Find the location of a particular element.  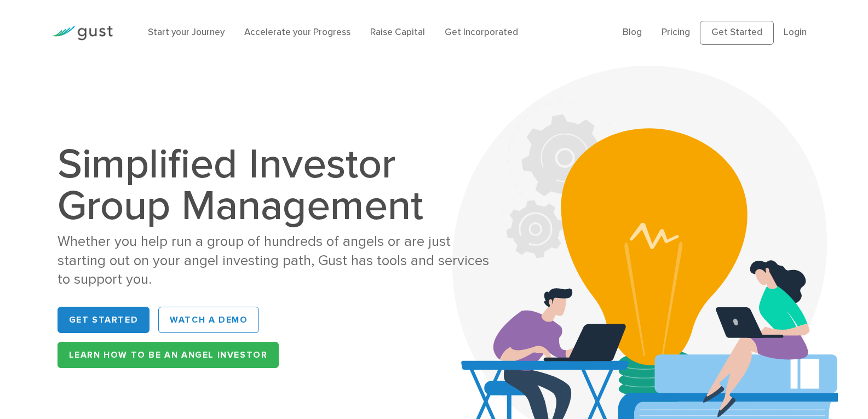

img: Gust Logo is located at coordinates (82, 33).